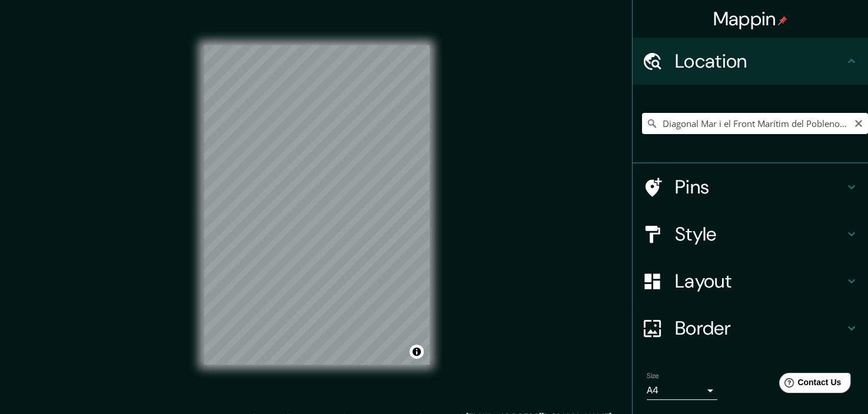 The width and height of the screenshot is (868, 414). I want to click on div: Location, so click(750, 61).